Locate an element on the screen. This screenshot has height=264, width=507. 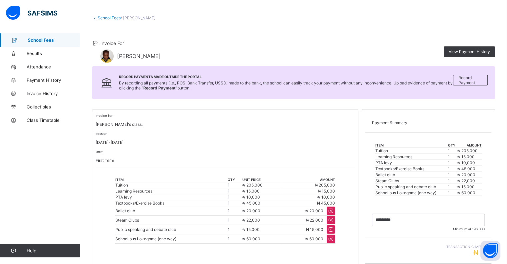
span: Payment History is located at coordinates (53, 80).